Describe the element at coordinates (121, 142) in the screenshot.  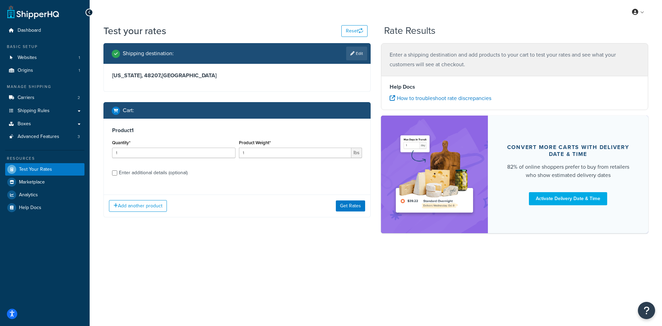
I see `label: Quantity*` at that location.